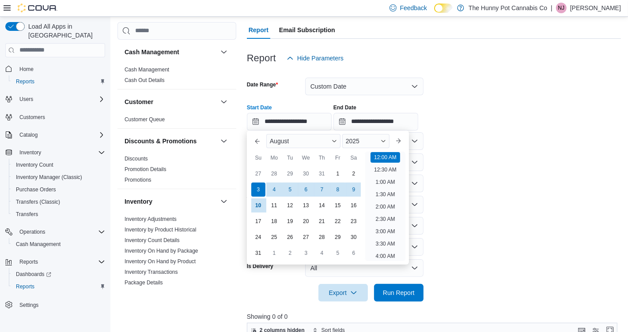 This screenshot has height=332, width=628. I want to click on div: Fr, so click(338, 158).